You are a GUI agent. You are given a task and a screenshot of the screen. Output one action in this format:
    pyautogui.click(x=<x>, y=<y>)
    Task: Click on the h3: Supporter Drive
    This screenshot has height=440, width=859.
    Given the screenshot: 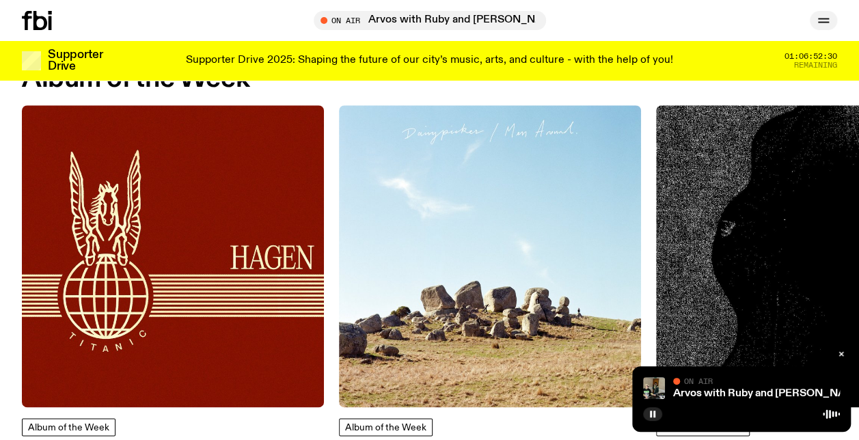 What is the action you would take?
    pyautogui.click(x=75, y=61)
    